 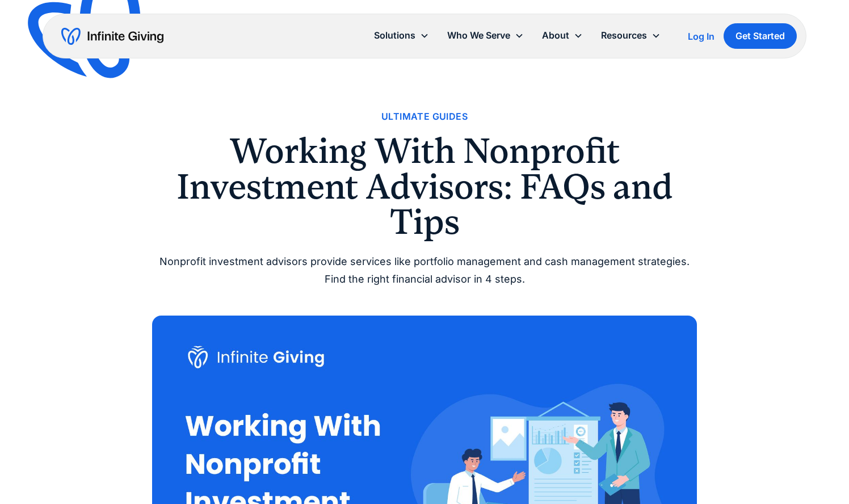 What do you see at coordinates (425, 270) in the screenshot?
I see `div: Nonprofit investment advisors provide services like portfolio management and cash management stra...` at bounding box center [425, 270].